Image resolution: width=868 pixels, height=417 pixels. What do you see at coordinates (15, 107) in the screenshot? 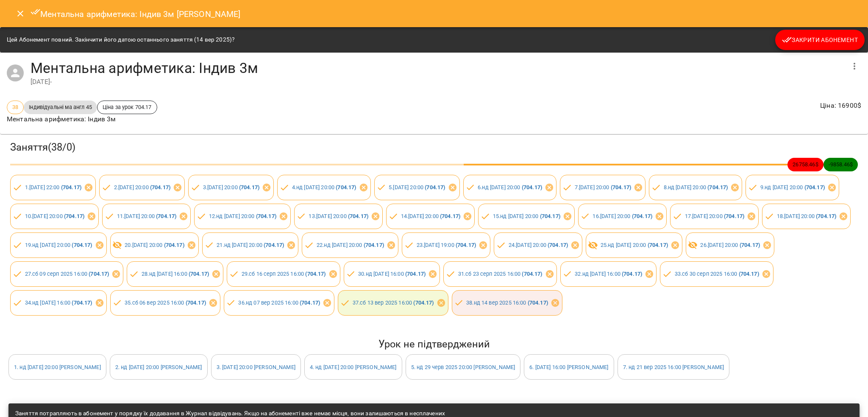
I see `span: 38` at bounding box center [15, 107].